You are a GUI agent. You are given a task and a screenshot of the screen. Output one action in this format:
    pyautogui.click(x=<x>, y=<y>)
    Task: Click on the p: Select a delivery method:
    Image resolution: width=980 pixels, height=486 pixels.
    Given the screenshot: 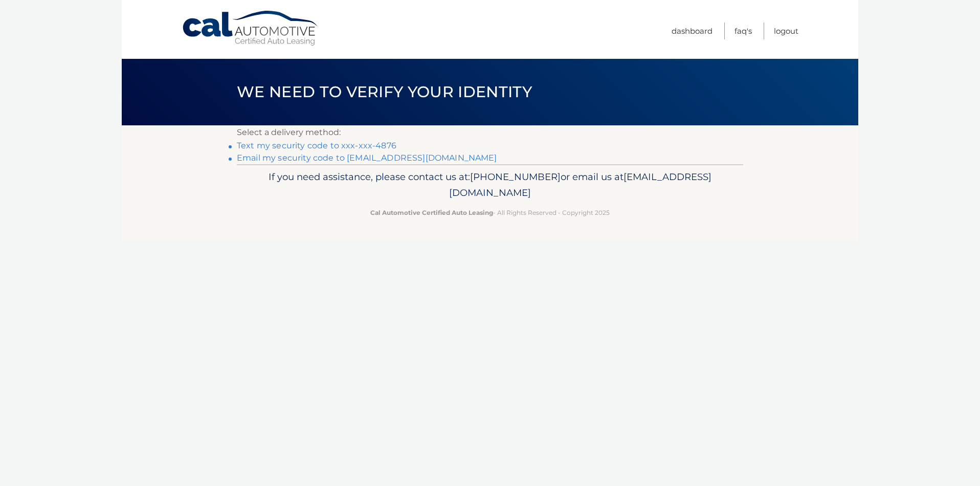 What is the action you would take?
    pyautogui.click(x=490, y=133)
    